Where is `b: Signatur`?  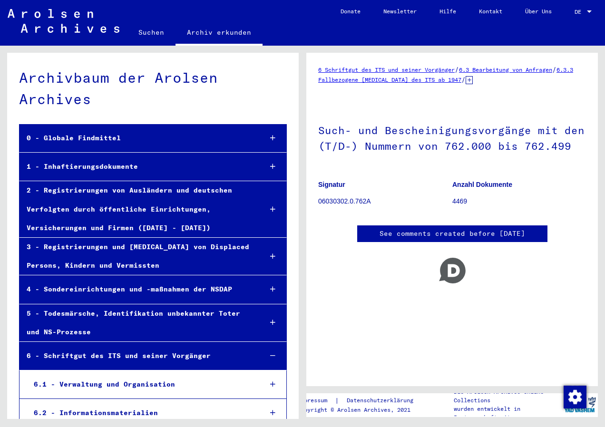
b: Signatur is located at coordinates (332, 185).